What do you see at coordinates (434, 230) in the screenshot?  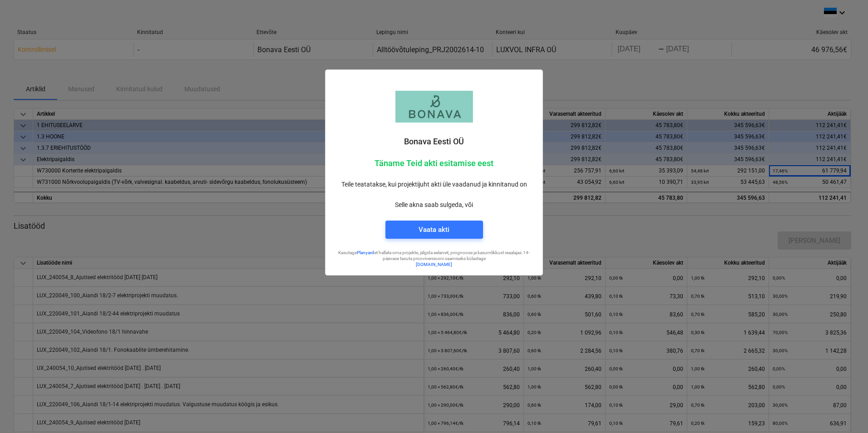 I see `button: Vaata akti` at bounding box center [434, 230].